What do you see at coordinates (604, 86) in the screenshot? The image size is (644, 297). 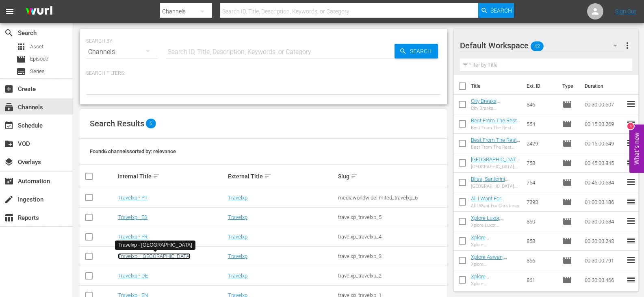 I see `th: Duration` at bounding box center [604, 86].